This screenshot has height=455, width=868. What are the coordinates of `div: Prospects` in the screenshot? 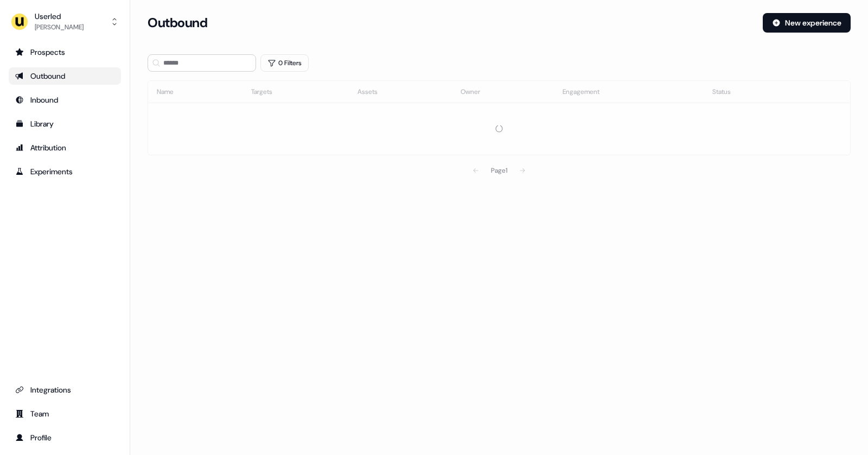 It's located at (64, 52).